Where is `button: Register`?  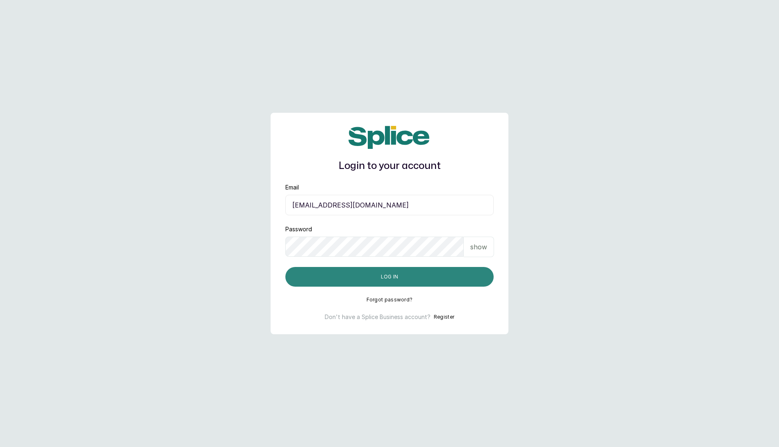 button: Register is located at coordinates (444, 317).